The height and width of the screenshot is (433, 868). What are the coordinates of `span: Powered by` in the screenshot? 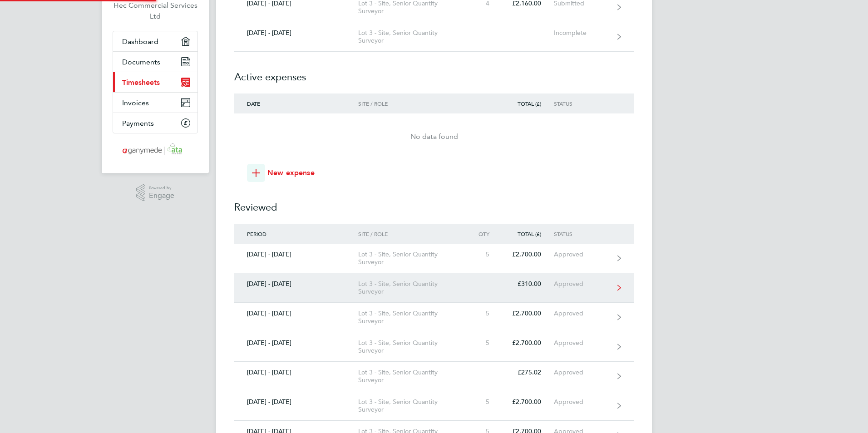 It's located at (162, 188).